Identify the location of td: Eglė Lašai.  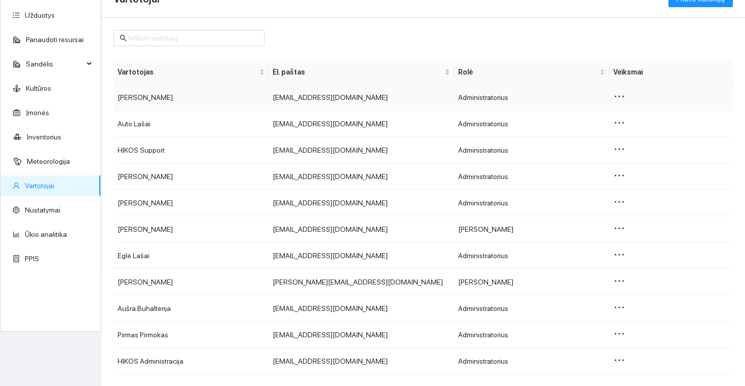
(191, 256).